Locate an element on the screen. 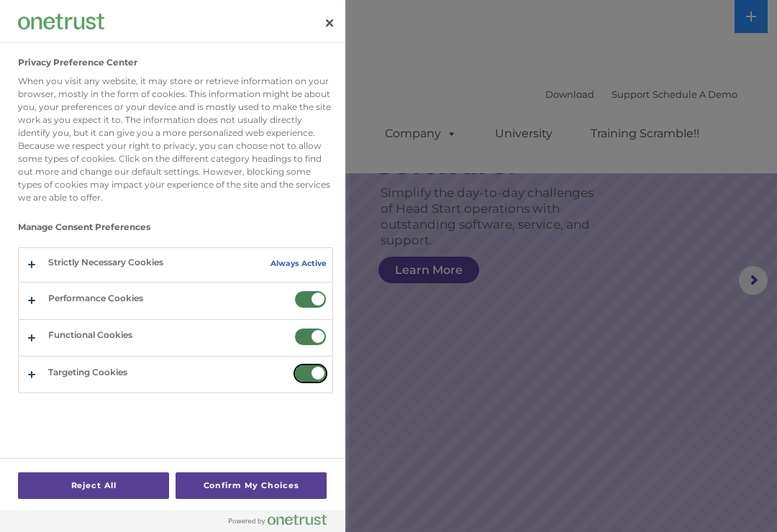  button: Reject All is located at coordinates (93, 485).